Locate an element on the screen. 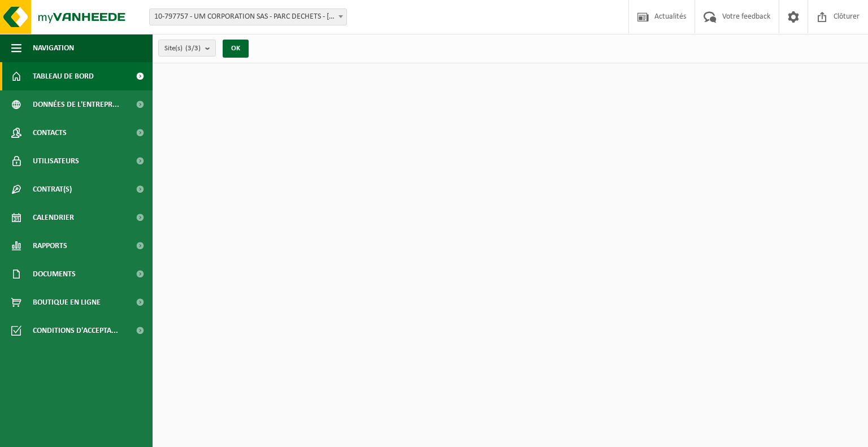 The width and height of the screenshot is (868, 447). span: Site(s) is located at coordinates (182, 49).